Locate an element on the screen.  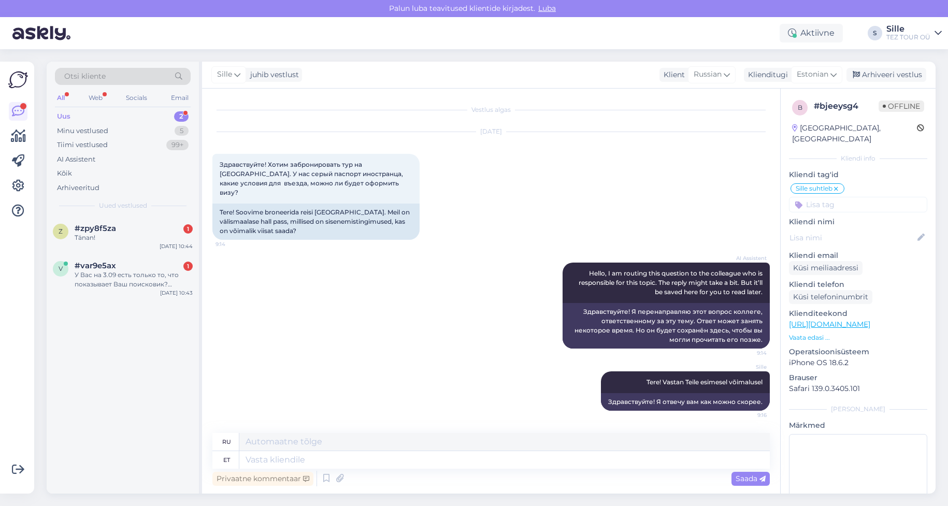
p: Operatsioonisüsteem is located at coordinates (858, 352).